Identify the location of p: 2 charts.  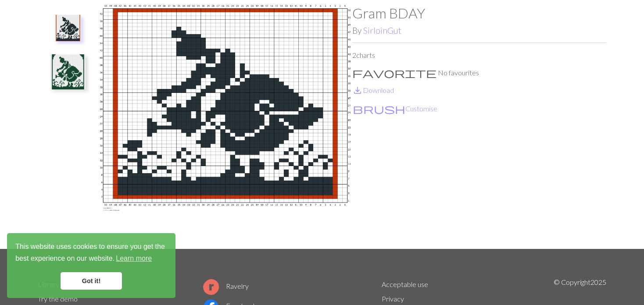
(479, 55).